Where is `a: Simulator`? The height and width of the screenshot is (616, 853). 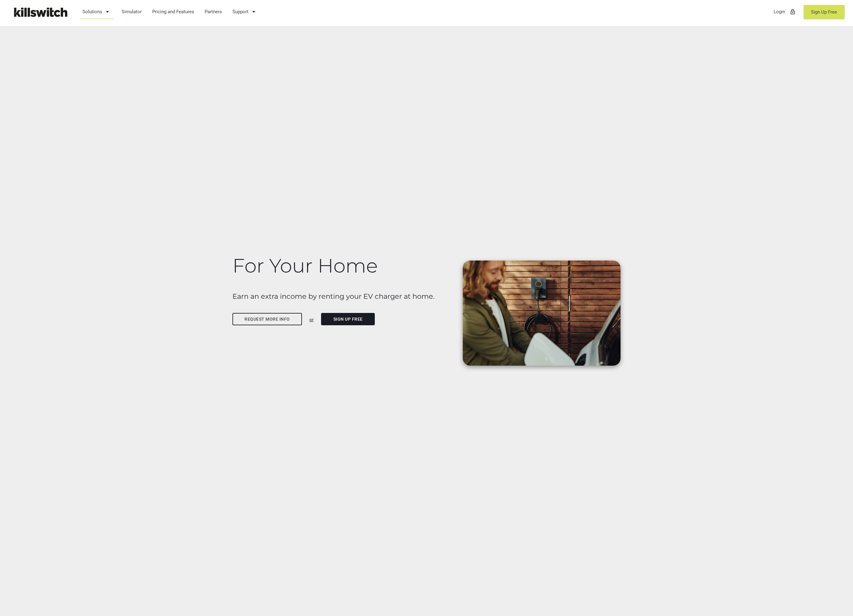 a: Simulator is located at coordinates (132, 11).